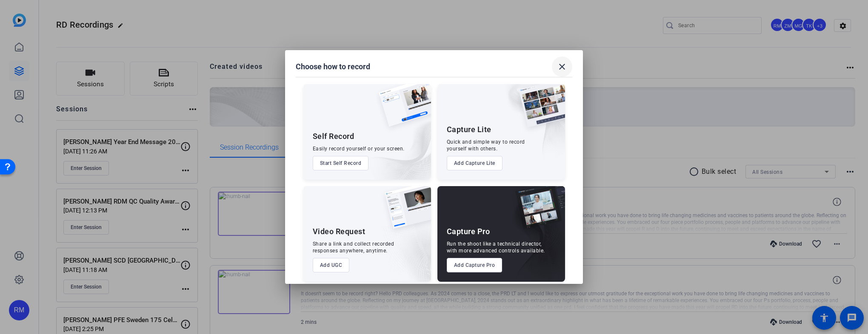 Image resolution: width=868 pixels, height=334 pixels. I want to click on div: Capture Pro, so click(469, 232).